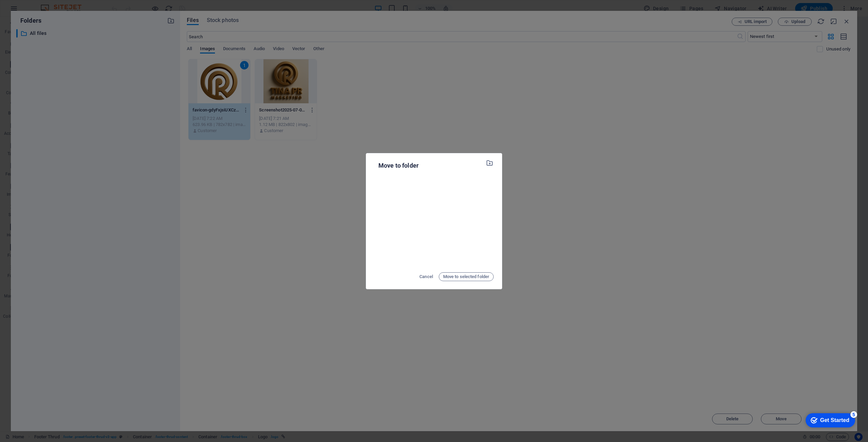 The image size is (868, 442). I want to click on span: Move to selected folder, so click(467, 277).